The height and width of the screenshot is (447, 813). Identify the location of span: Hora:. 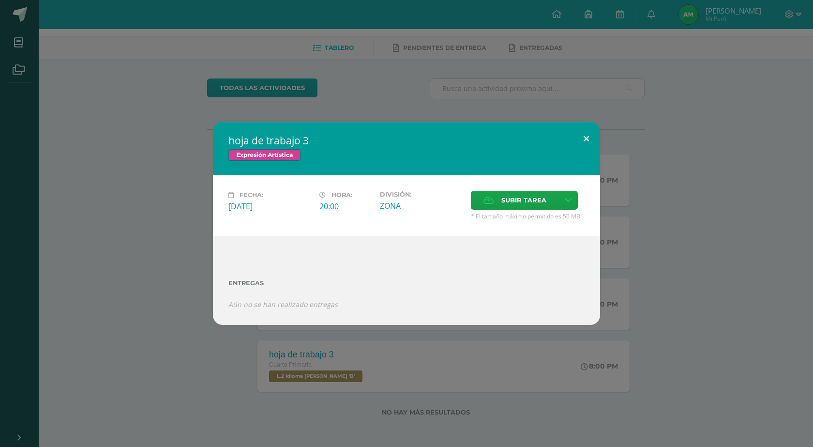
(342, 194).